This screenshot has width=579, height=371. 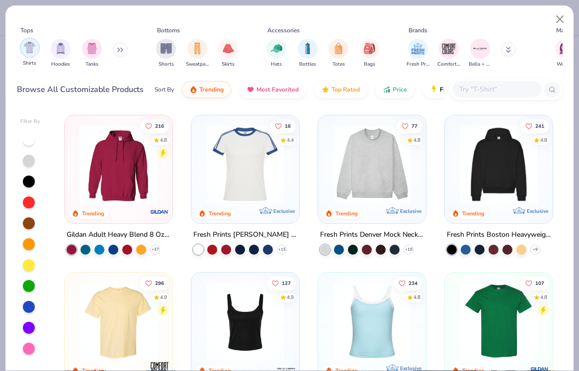 What do you see at coordinates (288, 126) in the screenshot?
I see `span: 16` at bounding box center [288, 126].